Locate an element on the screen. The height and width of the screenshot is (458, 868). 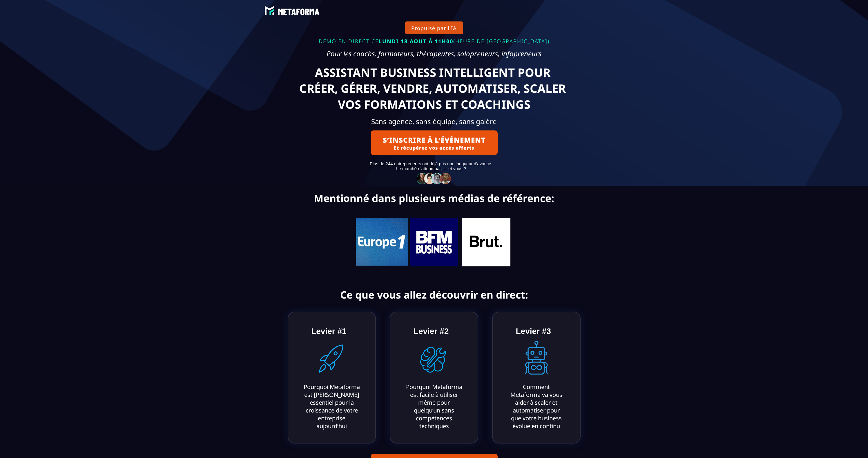
img: e6894688e7183536f91f6cf1769eef69_LOGO_BLANC.png is located at coordinates (292, 11).